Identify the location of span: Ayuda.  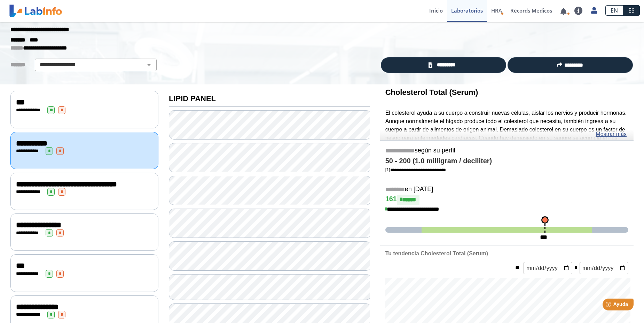
(39, 8).